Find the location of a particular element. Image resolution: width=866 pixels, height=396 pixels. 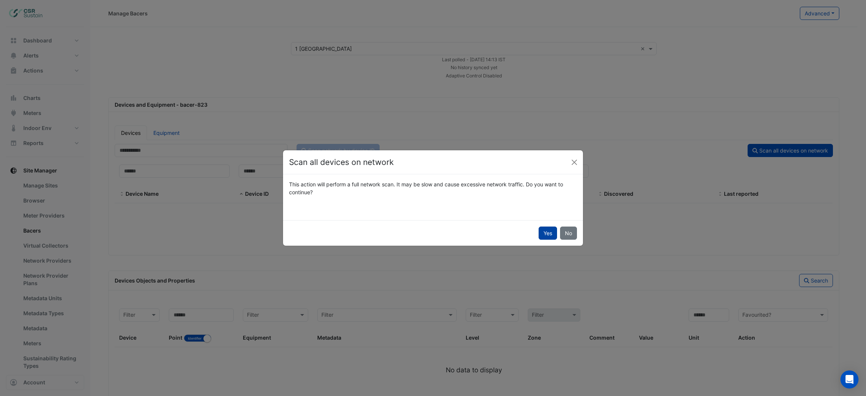

h4: Scan all devices on network is located at coordinates (341, 162).